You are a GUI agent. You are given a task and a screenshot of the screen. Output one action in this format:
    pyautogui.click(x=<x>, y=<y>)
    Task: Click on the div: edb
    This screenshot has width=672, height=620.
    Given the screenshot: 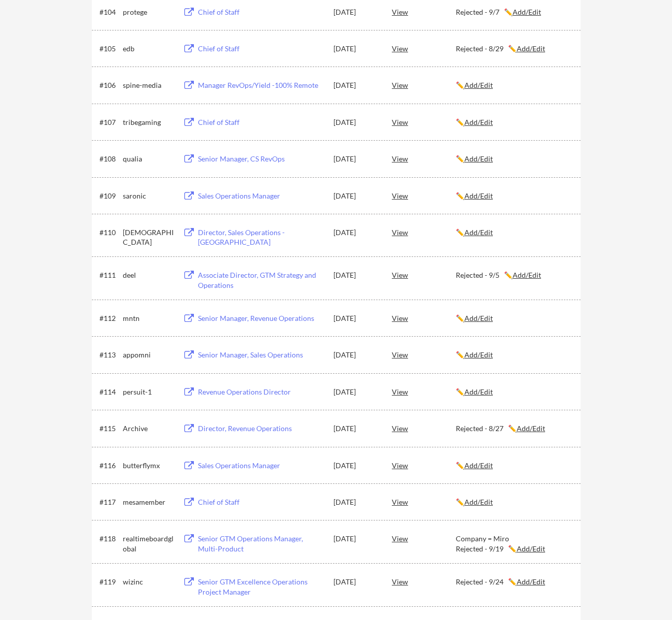 What is the action you would take?
    pyautogui.click(x=148, y=49)
    